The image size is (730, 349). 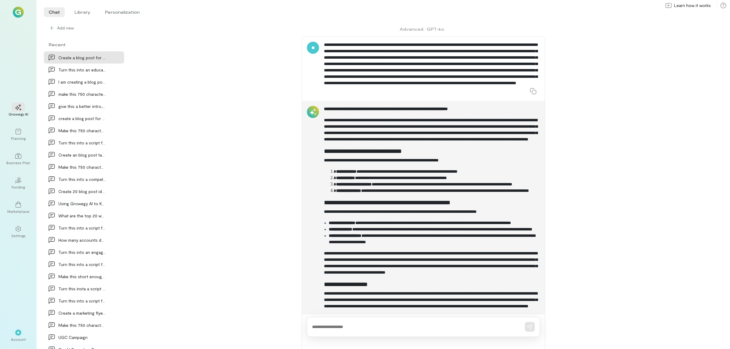 What do you see at coordinates (82, 313) in the screenshot?
I see `div: Create a marketing flyer for the company Re-Leash…` at bounding box center [82, 313].